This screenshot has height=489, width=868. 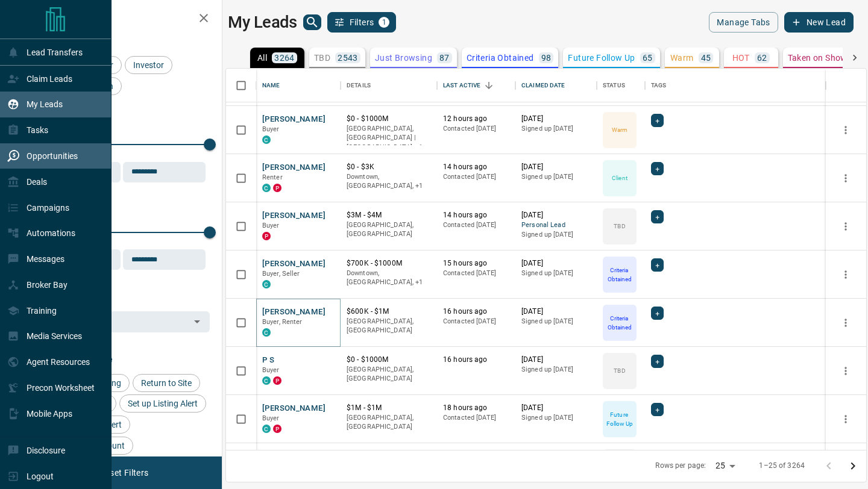 What do you see at coordinates (826, 58) in the screenshot?
I see `p: Taken on Showings` at bounding box center [826, 58].